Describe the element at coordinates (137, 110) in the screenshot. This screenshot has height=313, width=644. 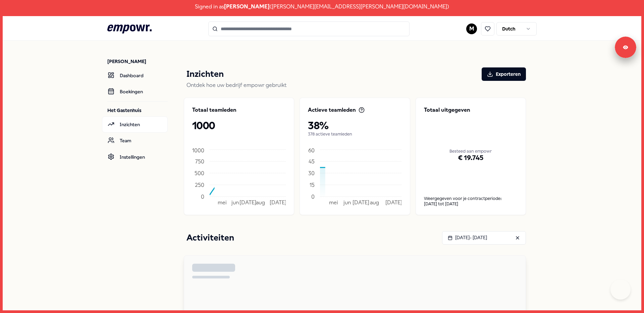
I see `p: Het Gastenhuis` at that location.